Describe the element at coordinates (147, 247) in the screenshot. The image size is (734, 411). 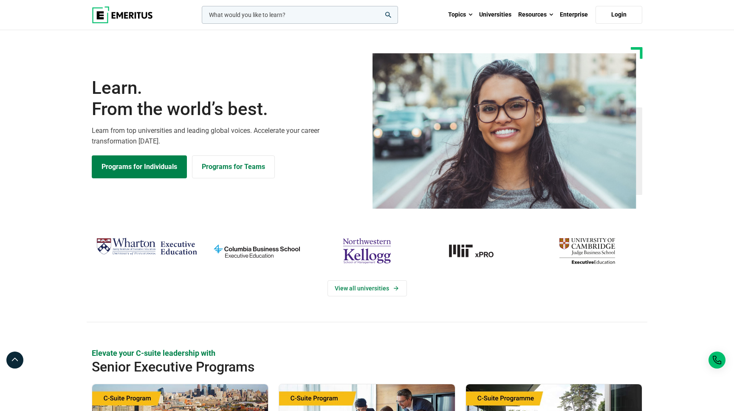
I see `a: Wharton Executive Education` at that location.